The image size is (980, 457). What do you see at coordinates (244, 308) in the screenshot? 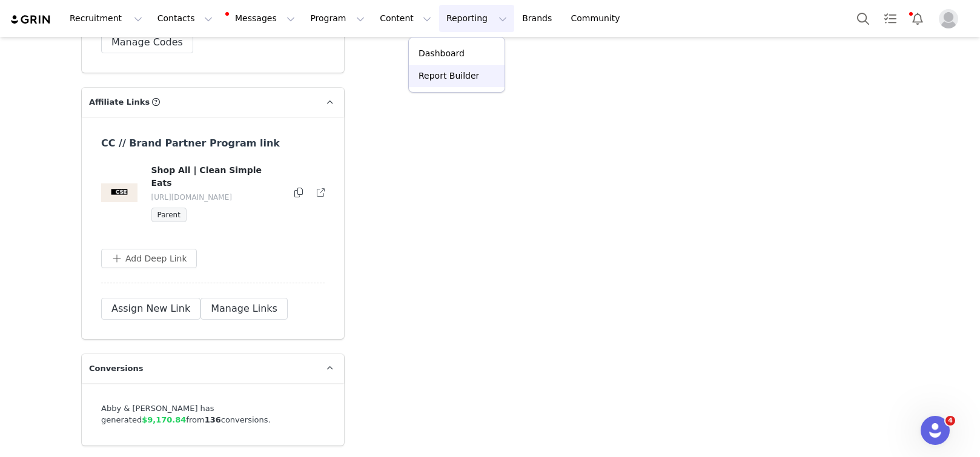
I see `button: Manage Links` at bounding box center [244, 308].